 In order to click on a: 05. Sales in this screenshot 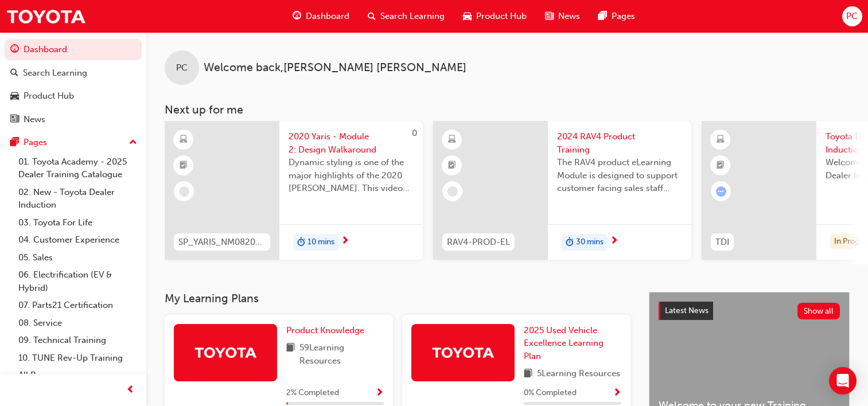, I will do `click(77, 258)`.